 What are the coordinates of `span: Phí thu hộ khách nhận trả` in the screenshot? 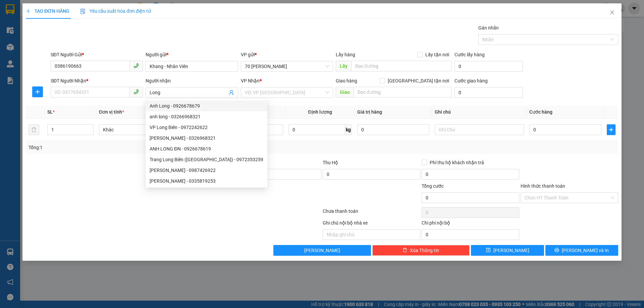 It's located at (457, 163).